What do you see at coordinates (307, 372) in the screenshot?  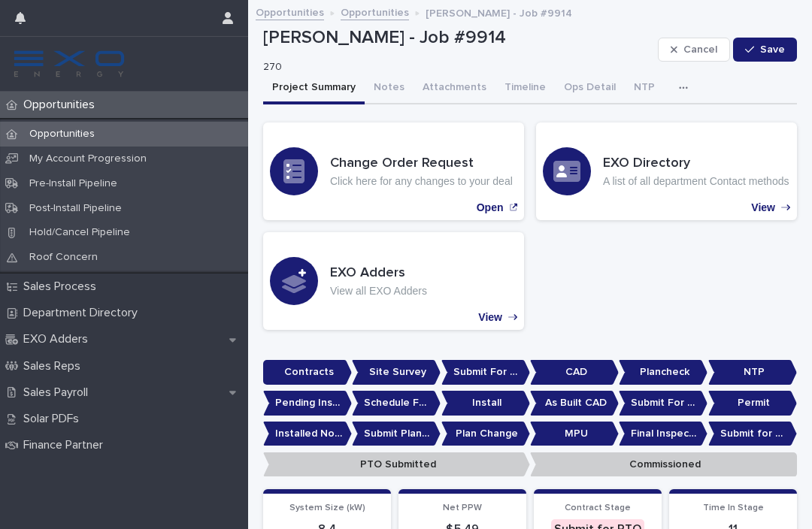 I see `p: Contracts` at bounding box center [307, 372].